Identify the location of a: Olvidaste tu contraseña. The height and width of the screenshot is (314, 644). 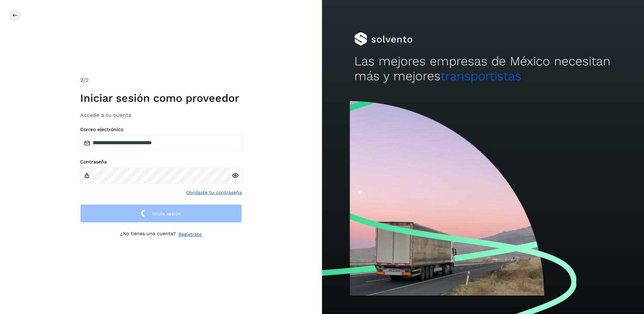
(214, 192).